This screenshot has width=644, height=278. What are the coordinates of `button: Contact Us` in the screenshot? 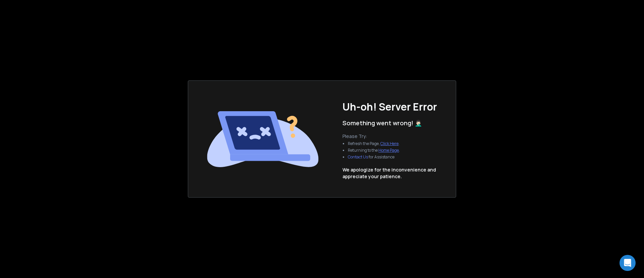 It's located at (358, 157).